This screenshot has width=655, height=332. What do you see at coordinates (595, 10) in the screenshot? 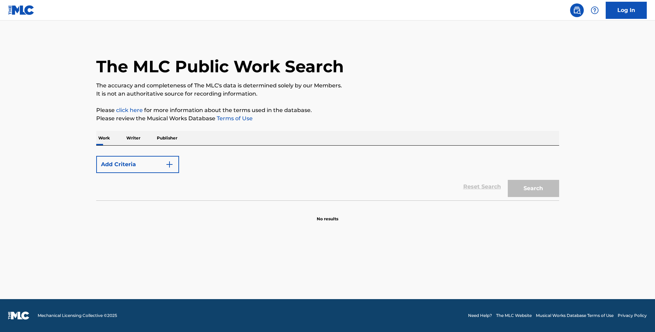
I see `img: help` at bounding box center [595, 10].